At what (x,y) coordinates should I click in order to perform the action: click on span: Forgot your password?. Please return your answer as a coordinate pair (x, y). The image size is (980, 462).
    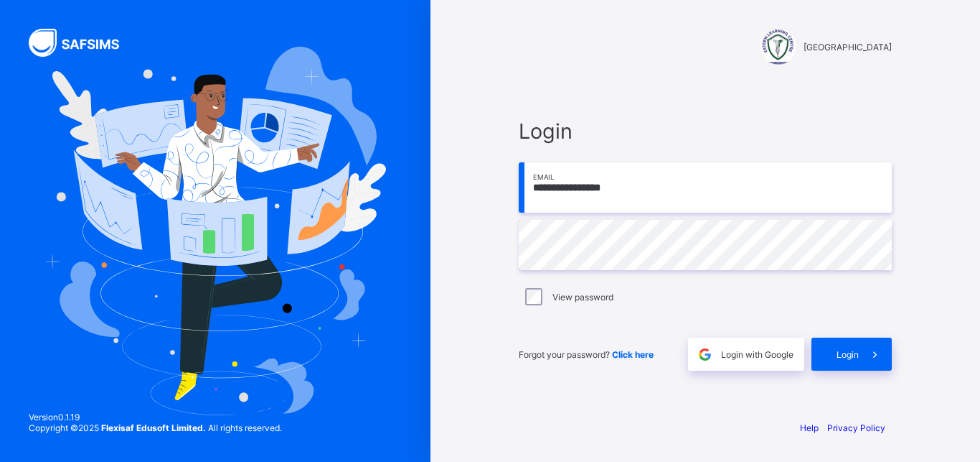
    Looking at the image, I should click on (587, 354).